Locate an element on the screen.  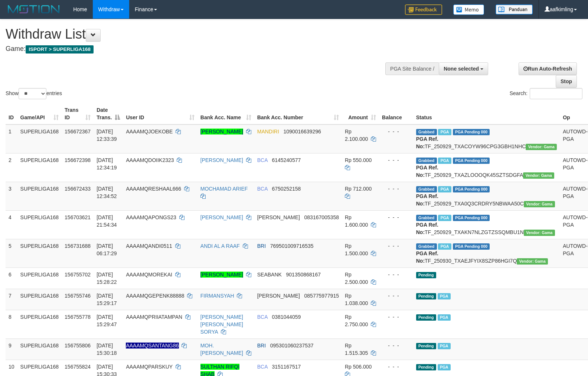
span: MANDIRI is located at coordinates (268, 132).